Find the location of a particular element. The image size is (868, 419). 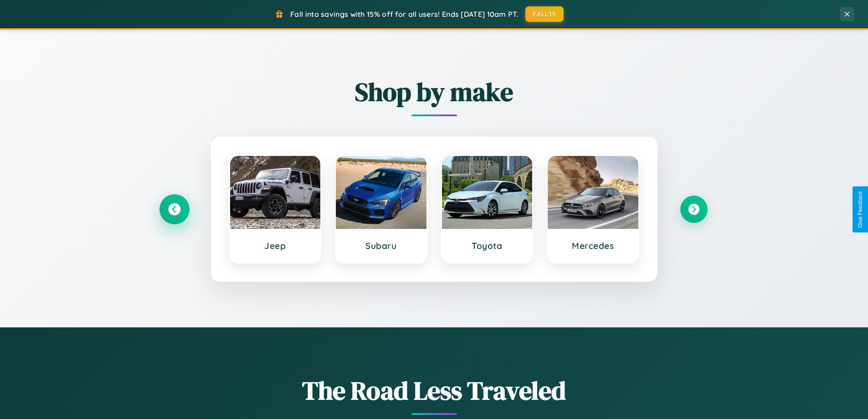

h1: The Road Less Traveled is located at coordinates (434, 390).